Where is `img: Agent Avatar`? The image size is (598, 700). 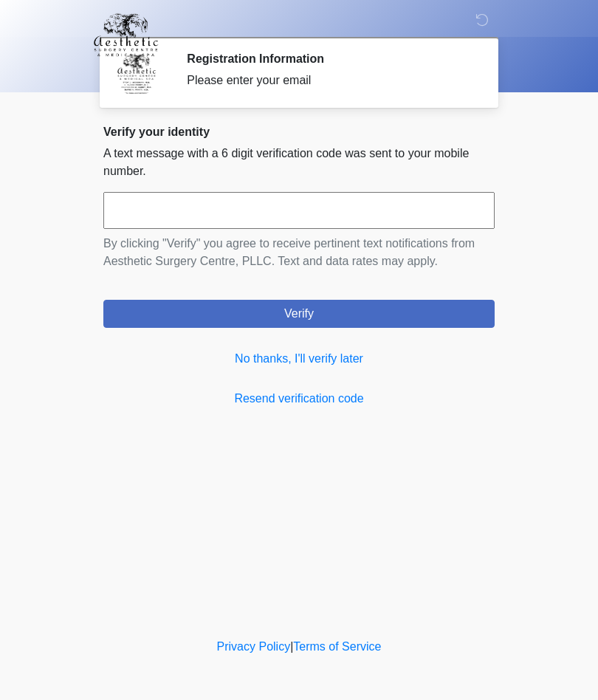 img: Agent Avatar is located at coordinates (137, 74).